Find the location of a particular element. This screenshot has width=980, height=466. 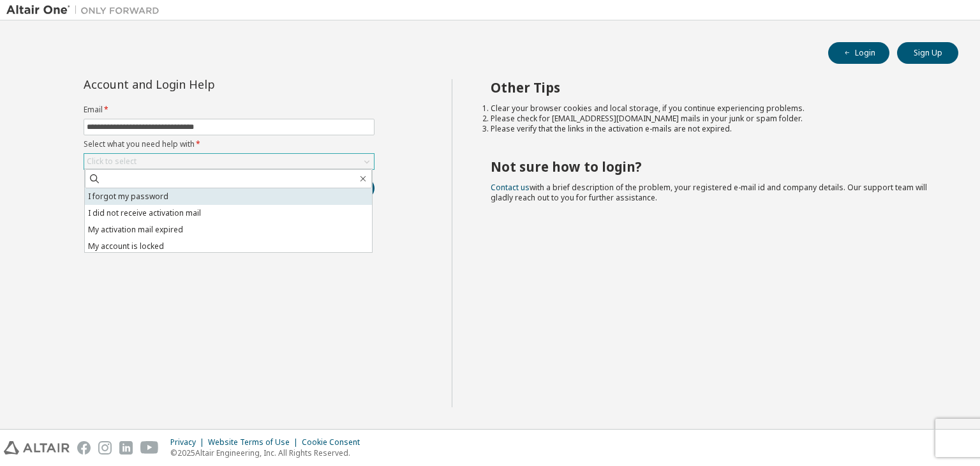

li: Please verify that the links in the activation e-mails are not expired. is located at coordinates (713, 129).